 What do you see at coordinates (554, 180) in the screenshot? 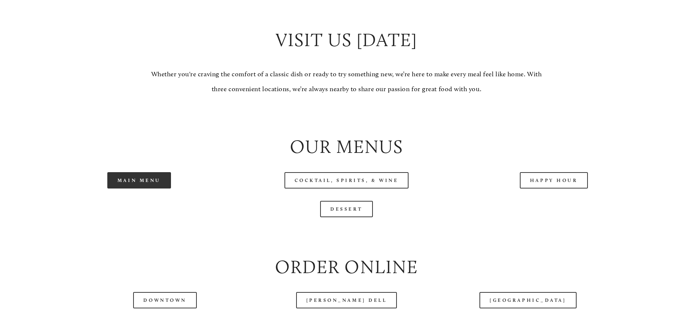
I see `a: Happy Hour` at bounding box center [554, 180].